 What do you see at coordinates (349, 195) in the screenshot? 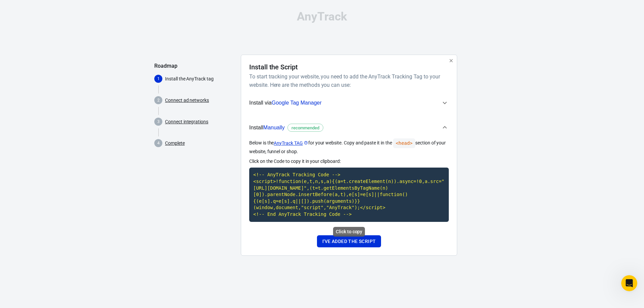
I see `code: Click to copy` at bounding box center [349, 195].